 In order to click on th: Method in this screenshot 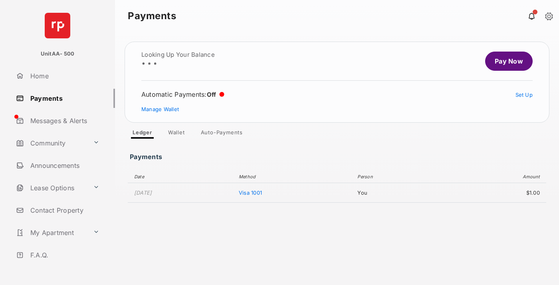, I will do `click(294, 176)`.